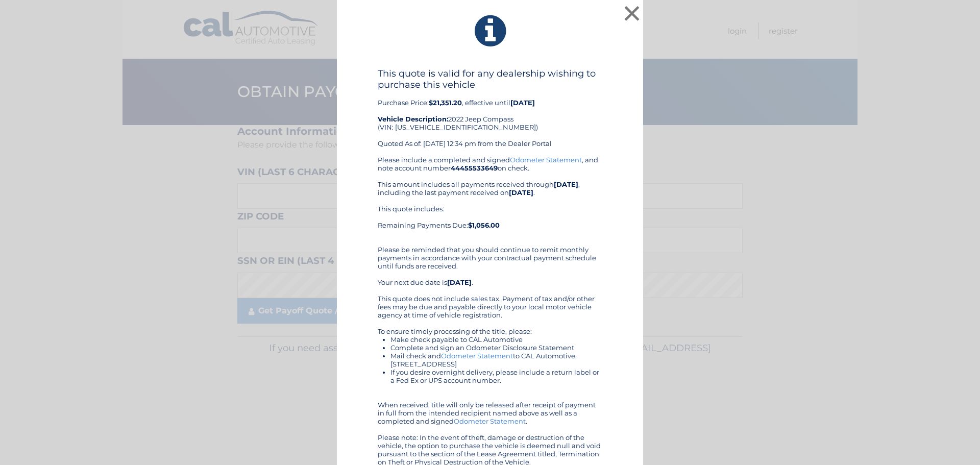 The image size is (980, 465). What do you see at coordinates (490, 221) in the screenshot?
I see `div: This quote includes: Remaining Payments Due:` at bounding box center [490, 221].